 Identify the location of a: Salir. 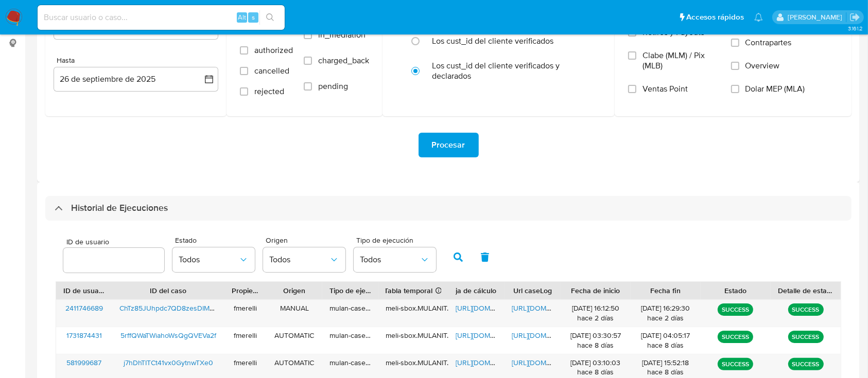
(855, 17).